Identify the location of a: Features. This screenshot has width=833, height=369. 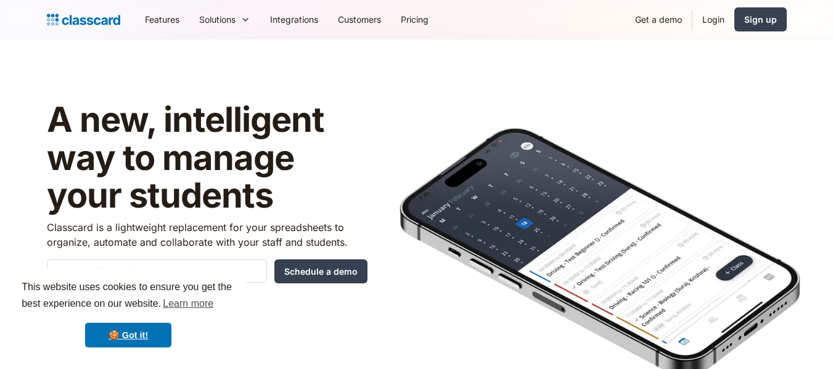
(162, 19).